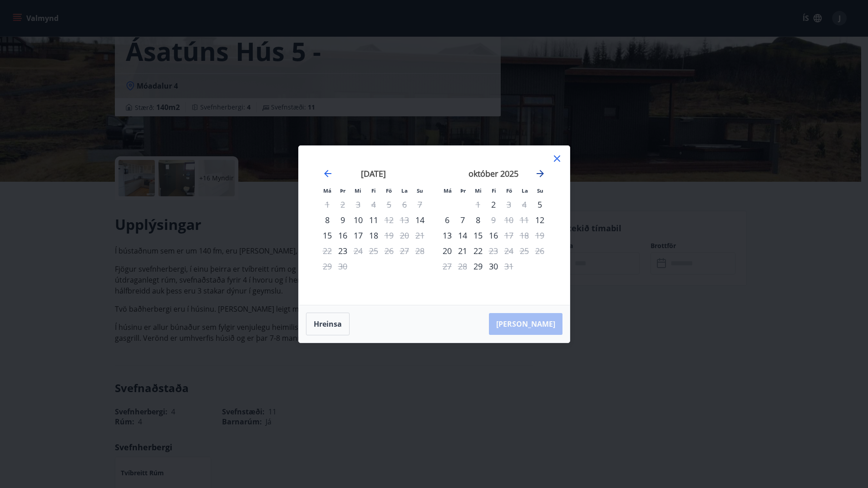 The width and height of the screenshot is (868, 488). What do you see at coordinates (374, 205) in the screenshot?
I see `td: Not available. fimmtudagur, 4. september 2025` at bounding box center [374, 205].